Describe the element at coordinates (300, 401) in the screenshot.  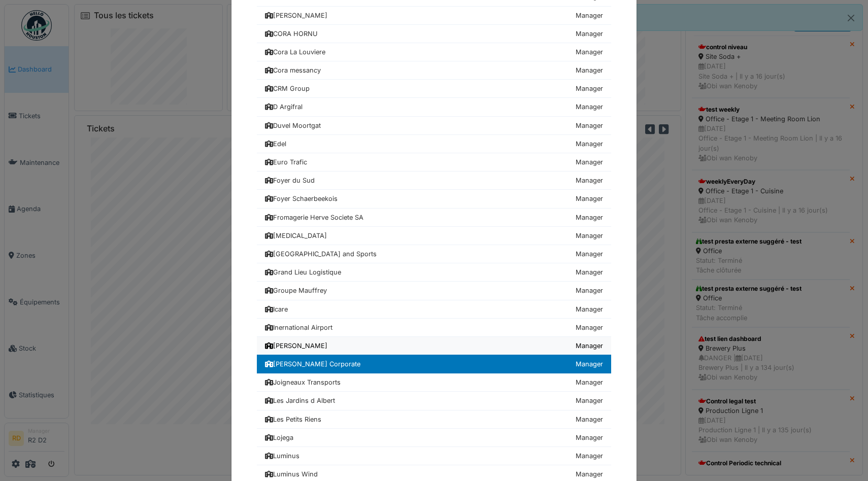
I see `div: Les Jardins d Albert` at that location.